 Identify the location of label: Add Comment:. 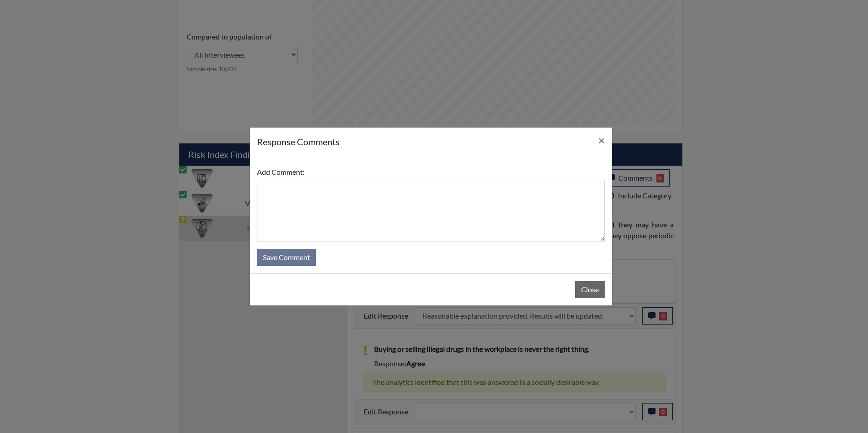
(280, 172).